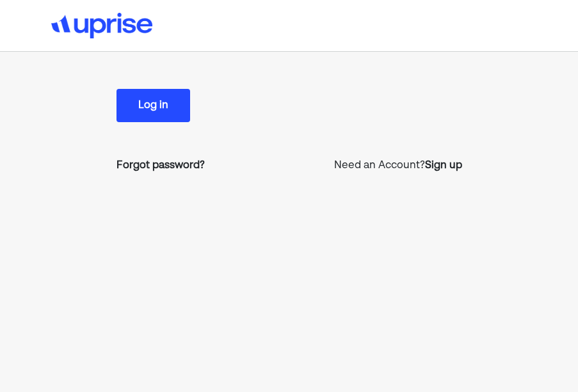  I want to click on p: Need an Account?, so click(398, 165).